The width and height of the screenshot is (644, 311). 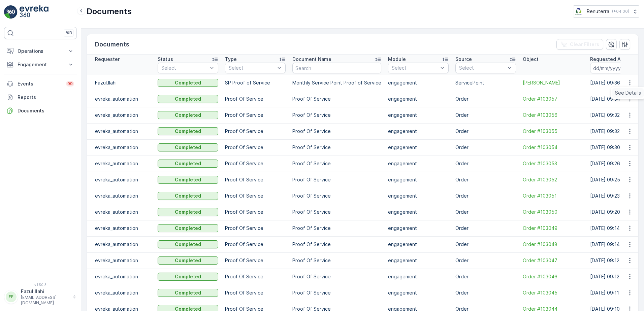 What do you see at coordinates (553, 261) in the screenshot?
I see `span: Order #103047` at bounding box center [553, 261].